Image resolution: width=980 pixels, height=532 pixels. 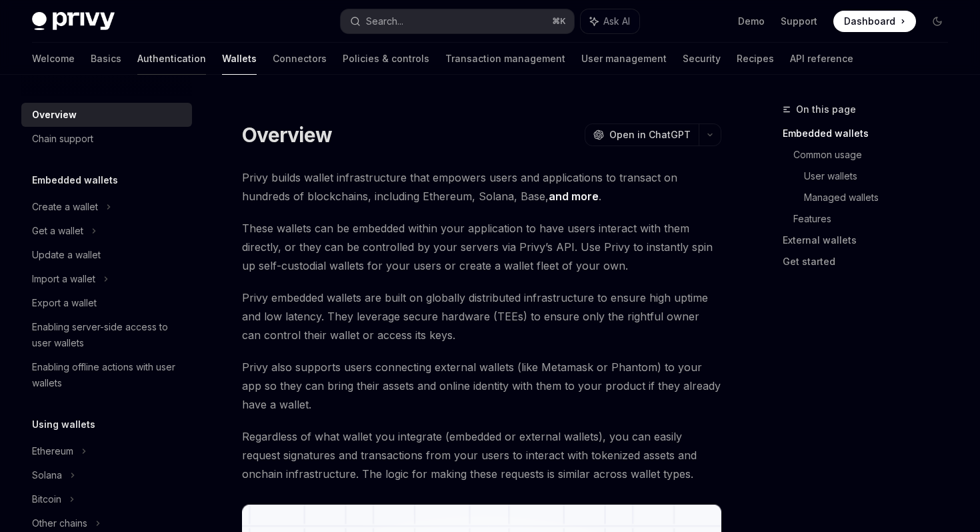 I want to click on a: Enabling server-side access to user wallets, so click(x=107, y=335).